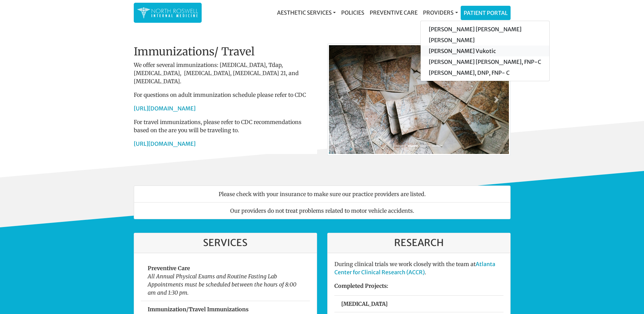 The image size is (644, 314). Describe the element at coordinates (419, 243) in the screenshot. I see `h3: Research` at that location.